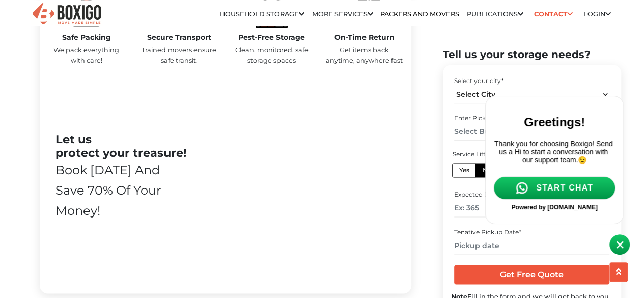 The height and width of the screenshot is (298, 644). Describe the element at coordinates (364, 37) in the screenshot. I see `h5: On-Time Return` at that location.